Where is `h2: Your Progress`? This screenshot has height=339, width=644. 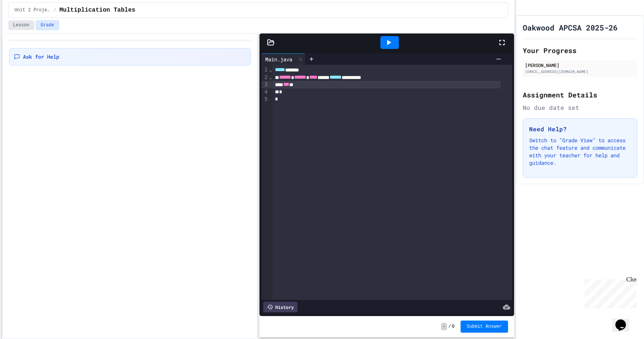
h2: Your Progress is located at coordinates (580, 50).